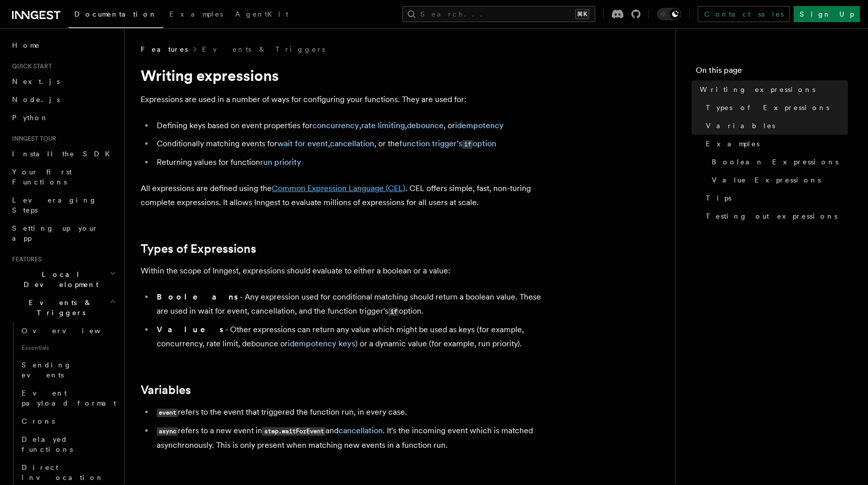  I want to click on span: Crons, so click(38, 421).